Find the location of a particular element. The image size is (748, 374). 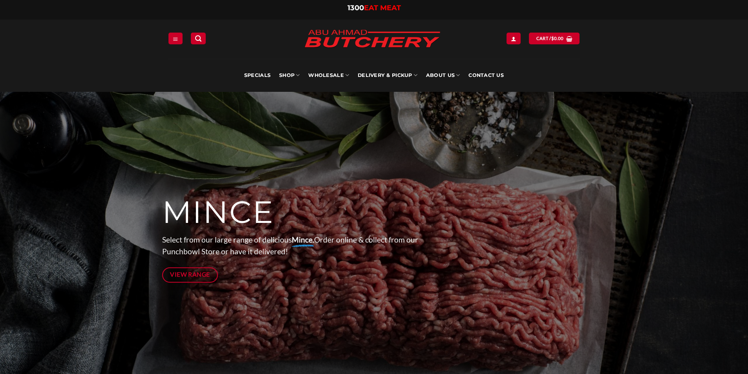

a: Specials is located at coordinates (257, 75).